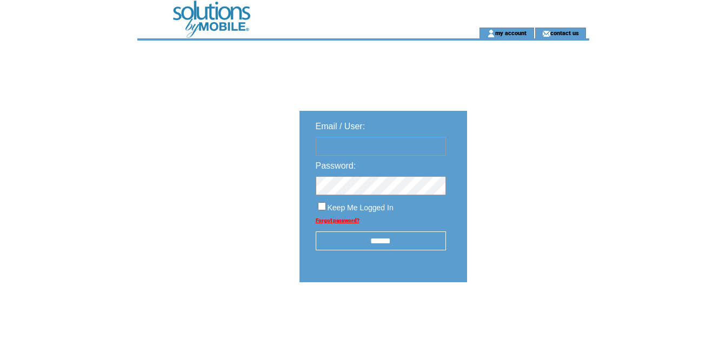 This screenshot has height=339, width=726. Describe the element at coordinates (341, 126) in the screenshot. I see `span: Email / User:` at that location.